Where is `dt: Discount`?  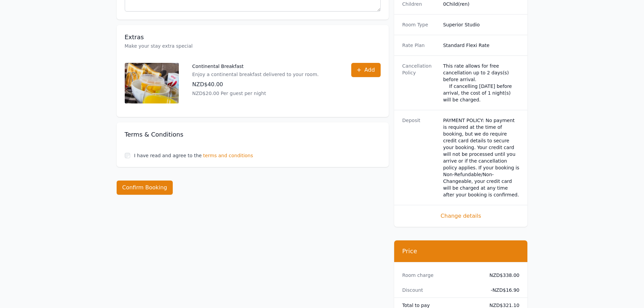 dt: Discount is located at coordinates (440, 290).